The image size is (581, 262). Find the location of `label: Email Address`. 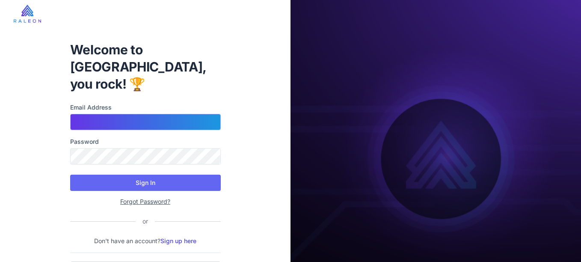

label: Email Address is located at coordinates (146, 107).